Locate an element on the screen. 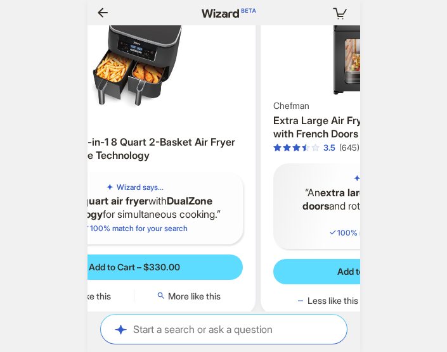 Image resolution: width=447 pixels, height=352 pixels. div: 3.5 out of 5 stars is located at coordinates (304, 148).